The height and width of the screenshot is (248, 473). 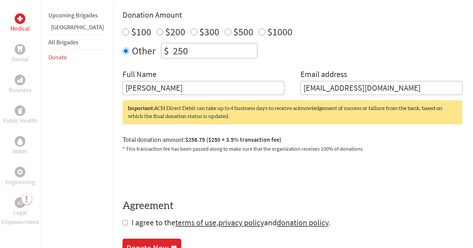 I want to click on p: Legal Empowerment, so click(x=20, y=217).